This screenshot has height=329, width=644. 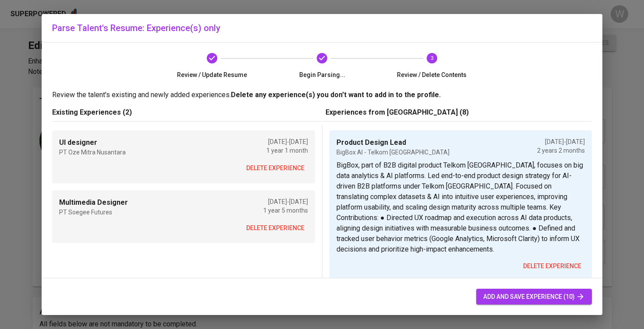 What do you see at coordinates (335, 94) in the screenshot?
I see `b: Delete any experience(s) you don't want to add in to the profile.` at bounding box center [335, 94].